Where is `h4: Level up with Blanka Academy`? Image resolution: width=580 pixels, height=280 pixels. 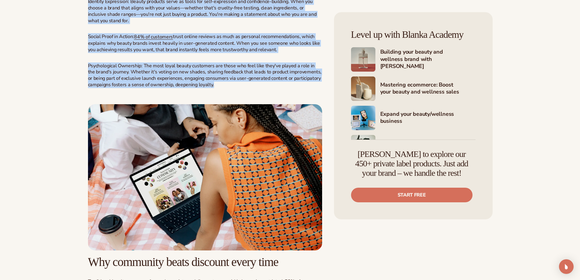 h4: Level up with Blanka Academy is located at coordinates (413, 34).